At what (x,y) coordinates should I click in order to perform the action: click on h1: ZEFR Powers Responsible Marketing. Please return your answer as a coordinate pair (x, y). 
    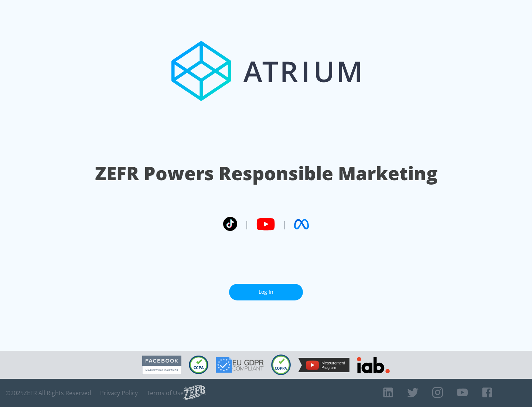
    Looking at the image, I should click on (266, 173).